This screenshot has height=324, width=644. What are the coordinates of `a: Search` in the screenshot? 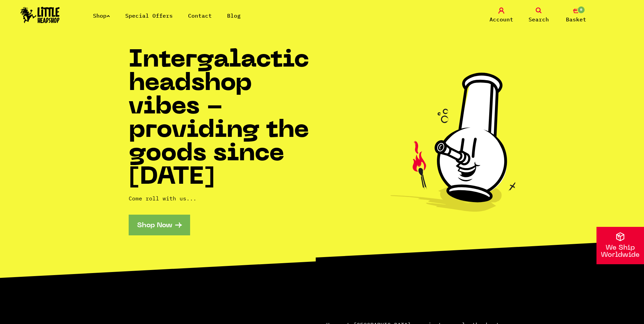 It's located at (538, 15).